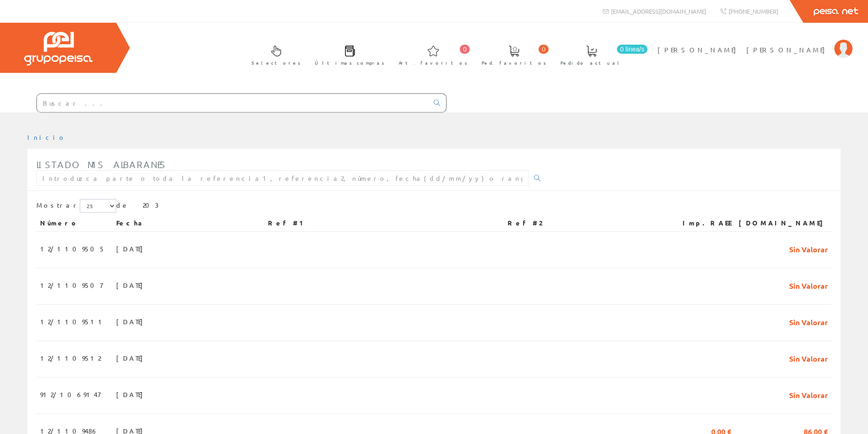 This screenshot has width=868, height=434. What do you see at coordinates (347, 54) in the screenshot?
I see `a: Últimas compras` at bounding box center [347, 54].